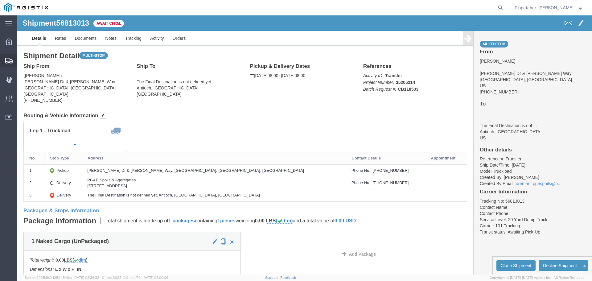  What do you see at coordinates (273, 278) in the screenshot?
I see `a: Support` at bounding box center [273, 278].